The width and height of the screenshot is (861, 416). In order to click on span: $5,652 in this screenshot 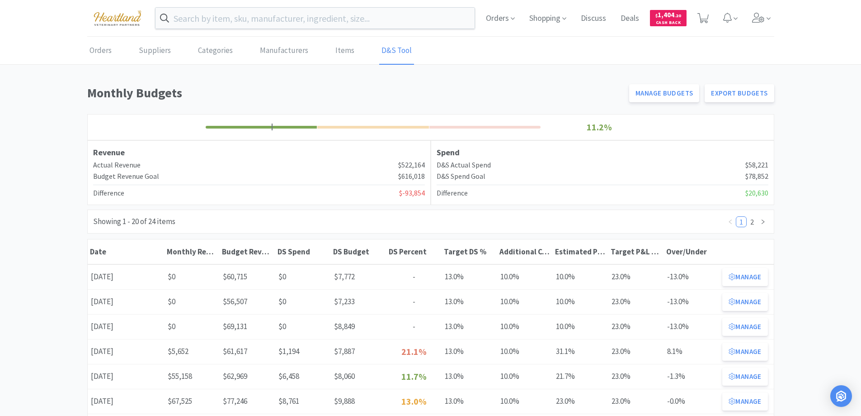, I will do `click(178, 351)`.